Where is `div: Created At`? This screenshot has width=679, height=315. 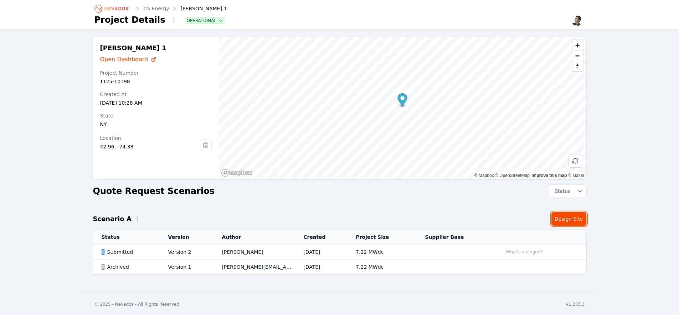 div: Created At is located at coordinates (156, 94).